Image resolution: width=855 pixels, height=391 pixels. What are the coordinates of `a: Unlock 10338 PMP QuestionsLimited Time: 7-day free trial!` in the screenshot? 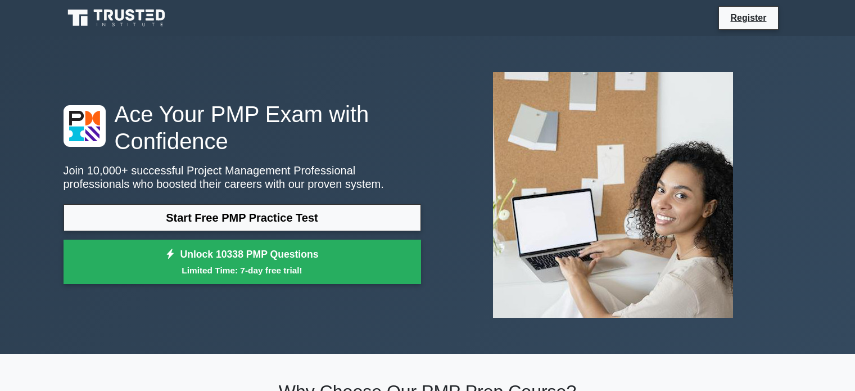 It's located at (242, 262).